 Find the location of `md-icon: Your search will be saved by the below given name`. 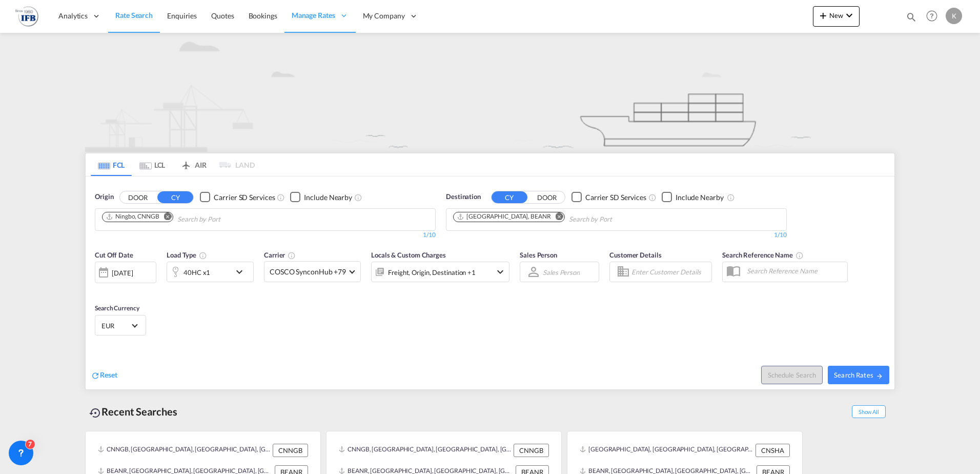

md-icon: Your search will be saved by the below given name is located at coordinates (799, 255).